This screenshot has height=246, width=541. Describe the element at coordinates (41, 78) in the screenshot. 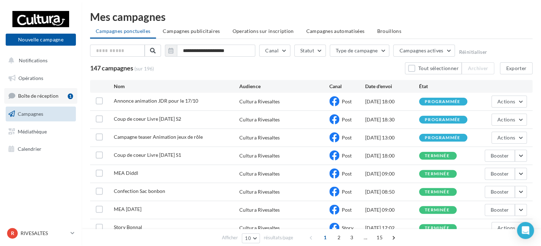

I see `a: Opérations` at that location.